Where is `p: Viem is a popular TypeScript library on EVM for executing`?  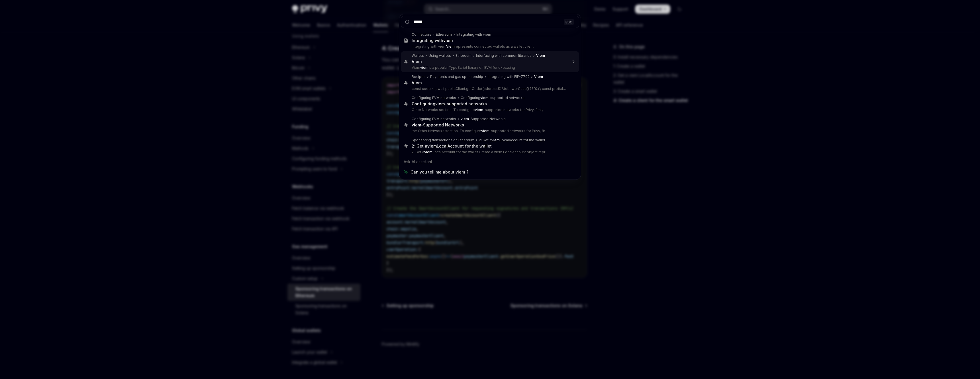 p: Viem is a popular TypeScript library on EVM for executing is located at coordinates (490, 67).